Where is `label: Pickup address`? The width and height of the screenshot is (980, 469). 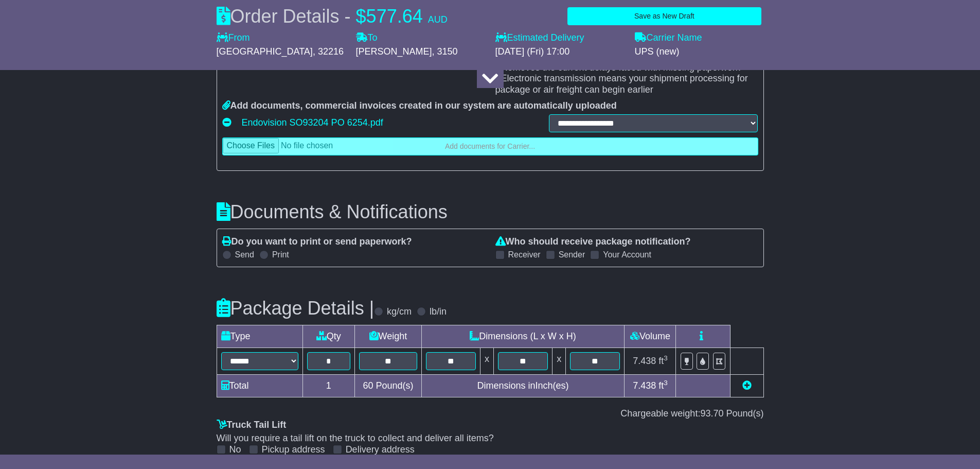 label: Pickup address is located at coordinates (294, 449).